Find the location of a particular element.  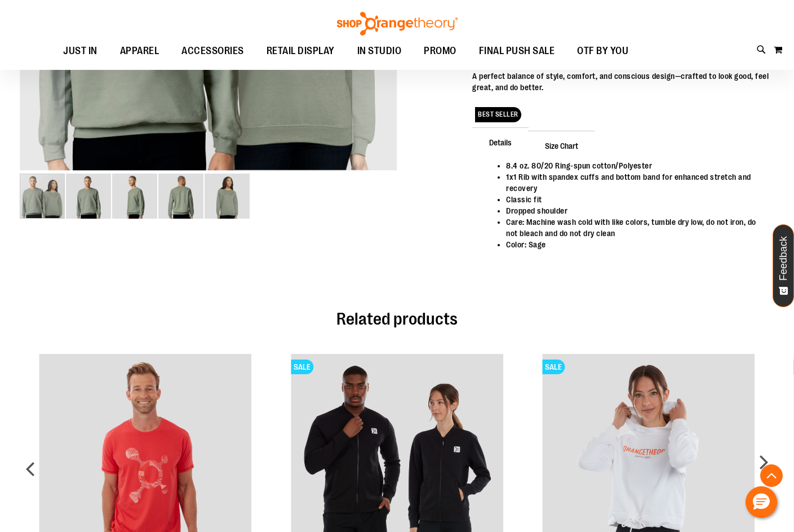

a: RETAIL DISPLAY is located at coordinates (300, 52).